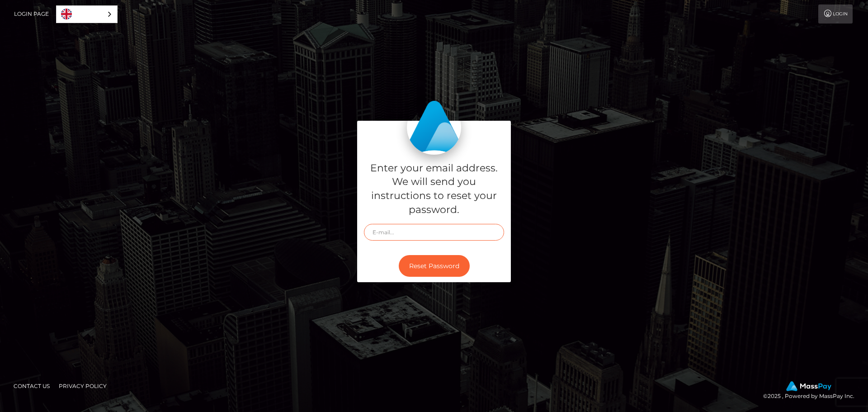 The width and height of the screenshot is (868, 412). Describe the element at coordinates (809, 386) in the screenshot. I see `img: MassPay` at that location.